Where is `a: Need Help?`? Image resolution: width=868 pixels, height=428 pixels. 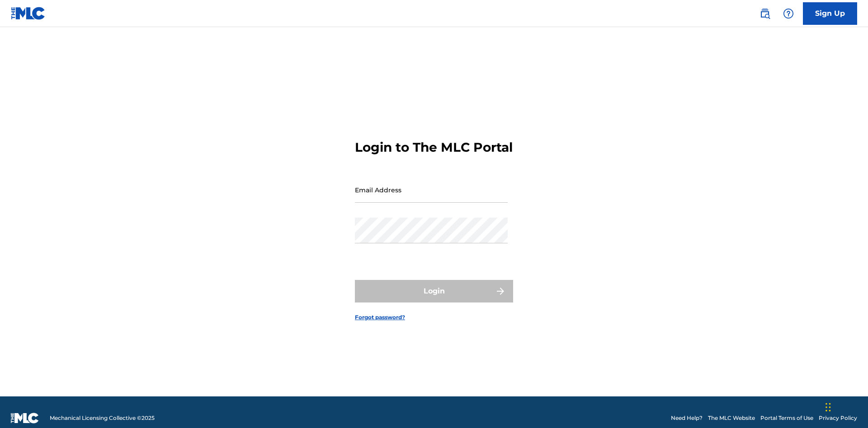 a: Need Help? is located at coordinates (687, 418).